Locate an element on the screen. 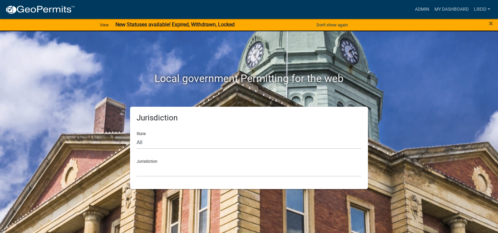  h2: Local government Permitting for the web is located at coordinates (249, 79).